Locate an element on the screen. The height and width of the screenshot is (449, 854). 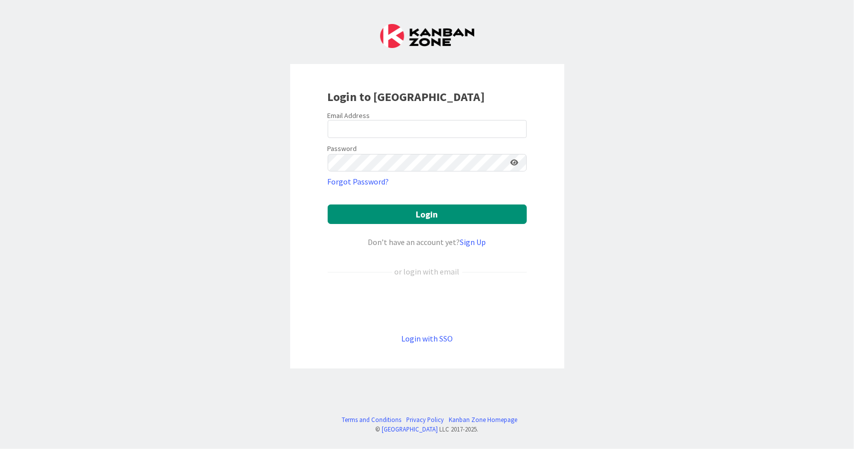
div: or login with email is located at coordinates (427, 272).